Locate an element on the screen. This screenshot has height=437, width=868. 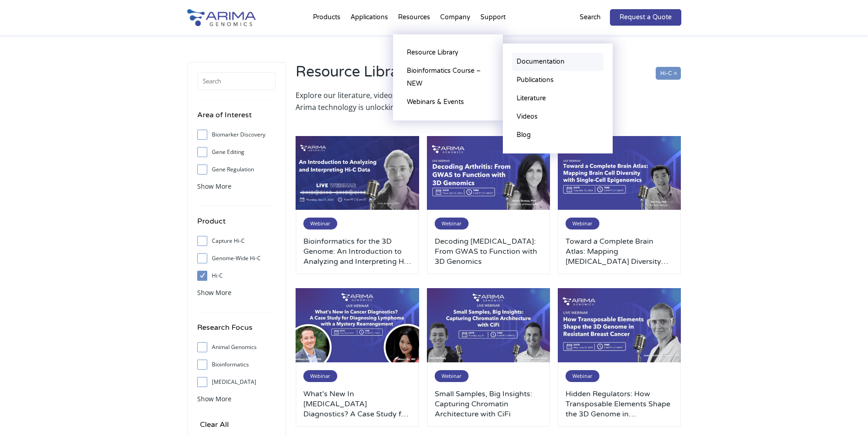
a: Literature is located at coordinates (558, 98).